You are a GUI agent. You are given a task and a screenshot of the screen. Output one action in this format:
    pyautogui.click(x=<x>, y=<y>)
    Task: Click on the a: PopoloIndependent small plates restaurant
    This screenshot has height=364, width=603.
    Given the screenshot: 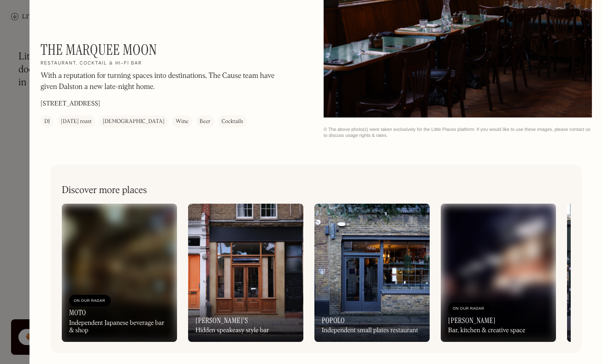 What is the action you would take?
    pyautogui.click(x=372, y=273)
    